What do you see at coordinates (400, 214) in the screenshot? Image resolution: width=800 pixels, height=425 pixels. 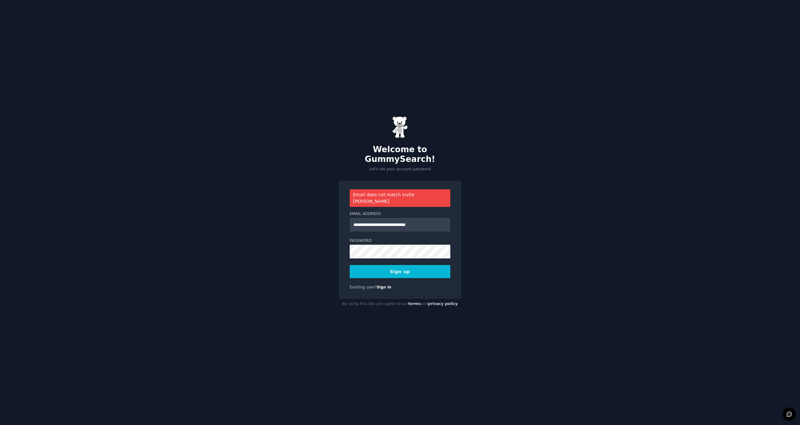 I see `label: Email Address` at bounding box center [400, 214].